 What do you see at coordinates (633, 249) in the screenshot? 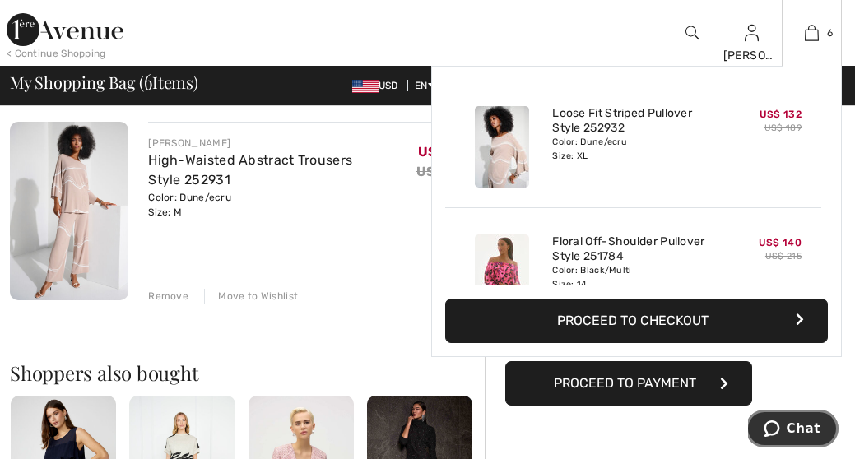
I see `a: Floral Off-Shoulder Pullover Style 251784` at bounding box center [633, 249].